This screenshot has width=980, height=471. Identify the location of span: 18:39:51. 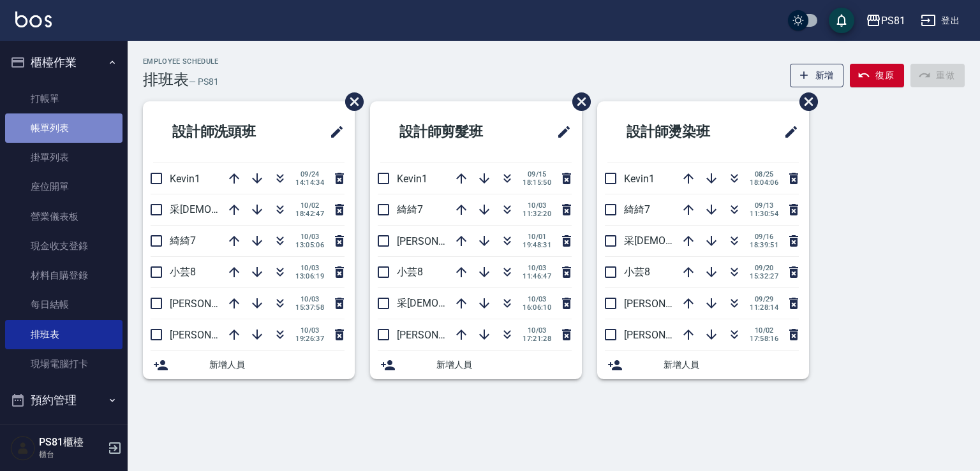
(764, 245).